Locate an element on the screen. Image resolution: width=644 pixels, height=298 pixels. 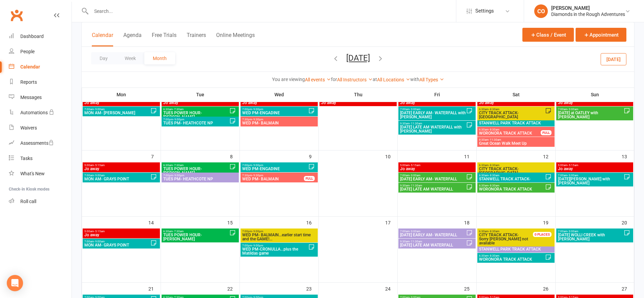
span: WED PM-ENGADINE is located at coordinates (275, 113).